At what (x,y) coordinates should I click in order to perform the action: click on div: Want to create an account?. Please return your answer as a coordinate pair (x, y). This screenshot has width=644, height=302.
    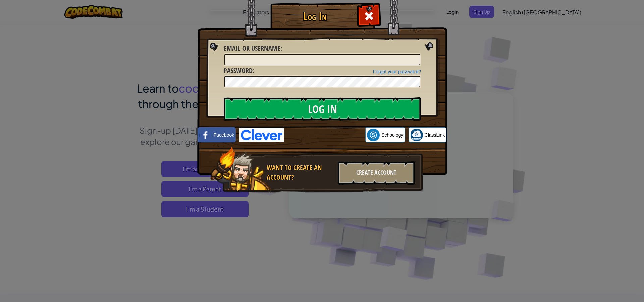
    Looking at the image, I should click on (301, 172).